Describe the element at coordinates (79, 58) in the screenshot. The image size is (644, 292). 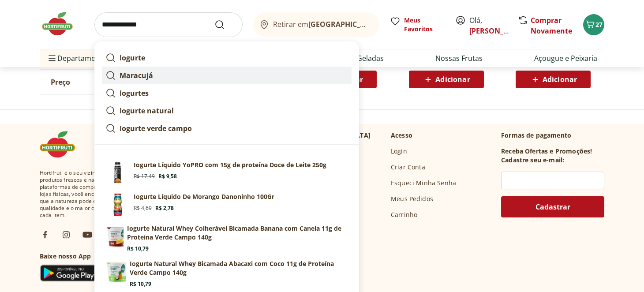
I see `span: Departamentos` at that location.